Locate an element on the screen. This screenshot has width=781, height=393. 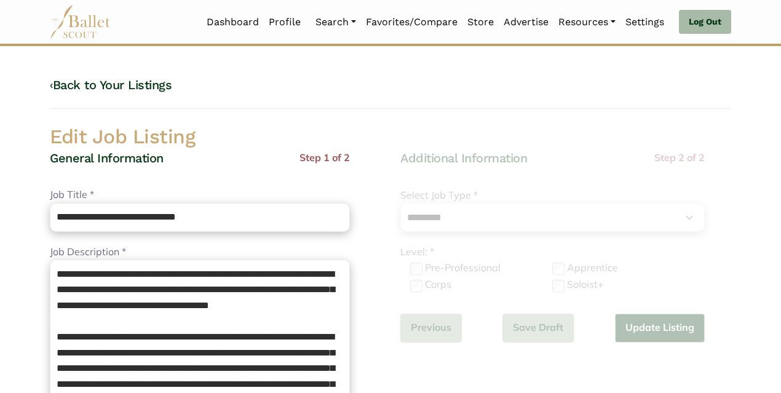
a: Dashboard is located at coordinates (232, 22).